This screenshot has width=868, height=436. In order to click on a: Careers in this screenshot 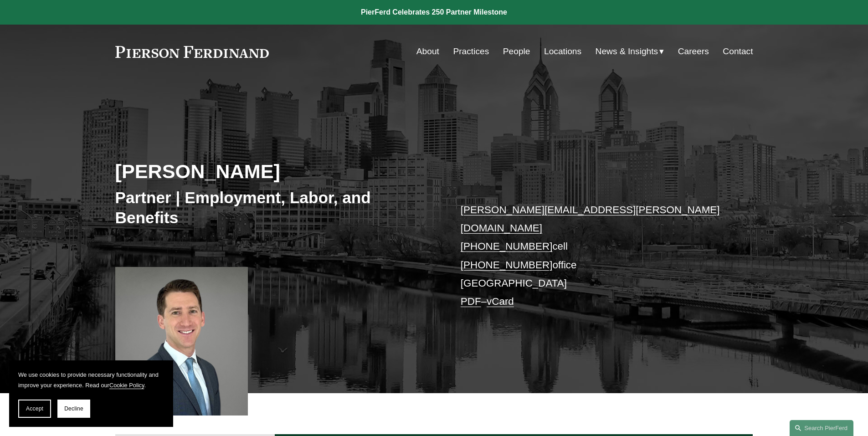, I will do `click(693, 51)`.